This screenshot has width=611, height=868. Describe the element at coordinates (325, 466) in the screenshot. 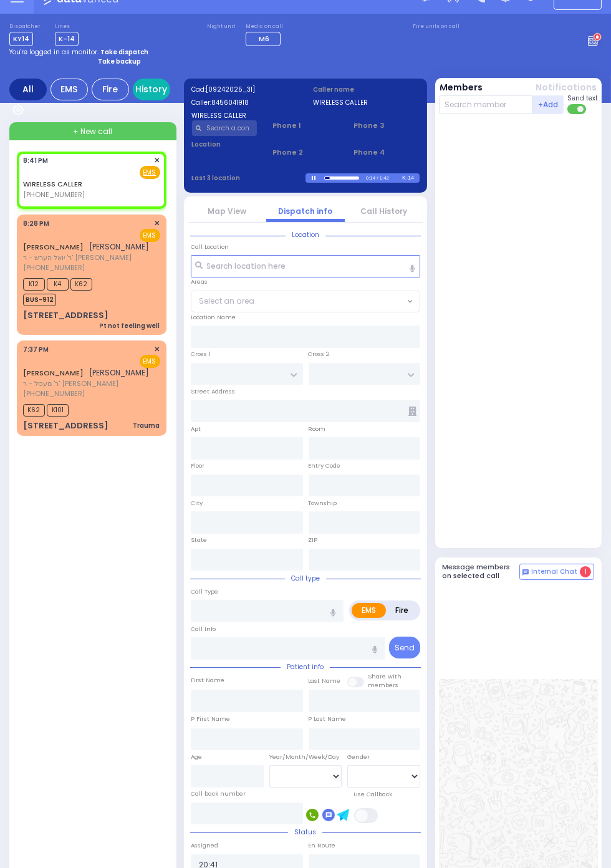

I see `label: Entry Code` at that location.